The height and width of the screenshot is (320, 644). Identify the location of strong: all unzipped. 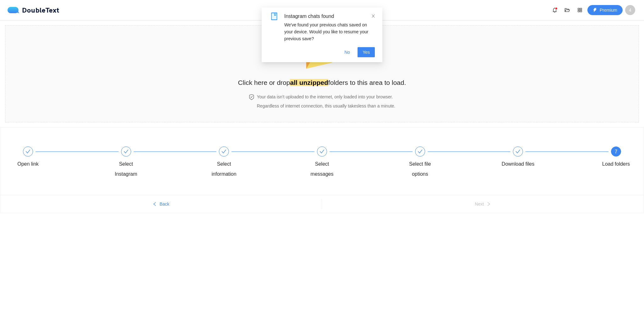
(309, 82).